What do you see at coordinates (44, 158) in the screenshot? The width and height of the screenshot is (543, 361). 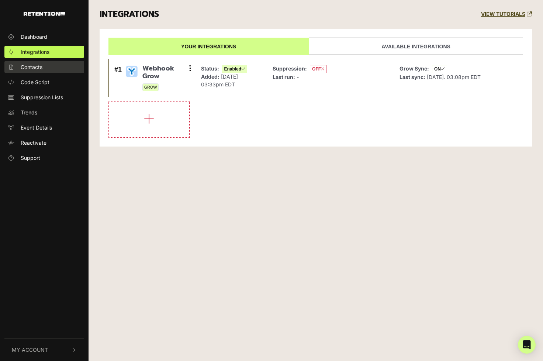 I see `a: Support` at bounding box center [44, 158].